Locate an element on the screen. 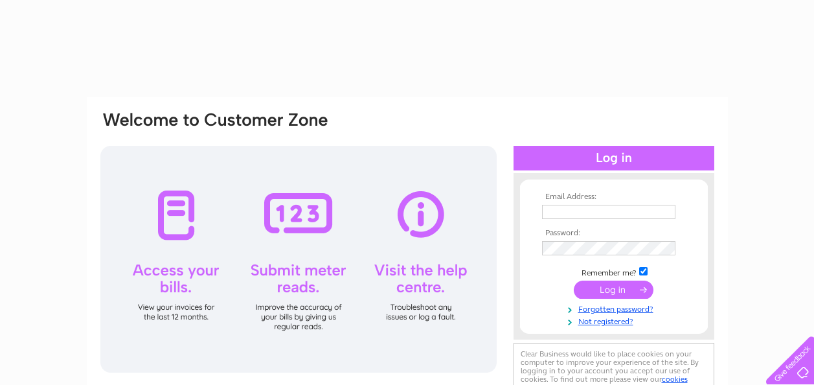 This screenshot has width=814, height=385. td: Remember me? is located at coordinates (614, 271).